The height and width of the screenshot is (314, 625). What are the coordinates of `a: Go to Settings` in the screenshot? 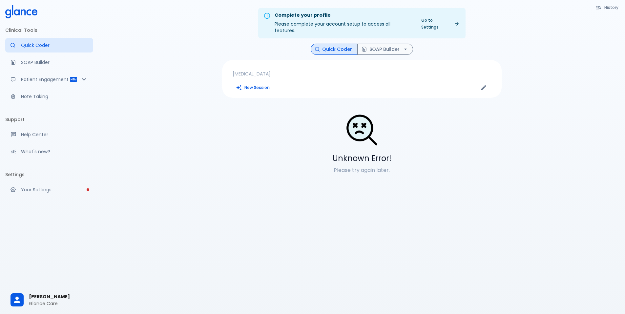 It's located at (440, 24).